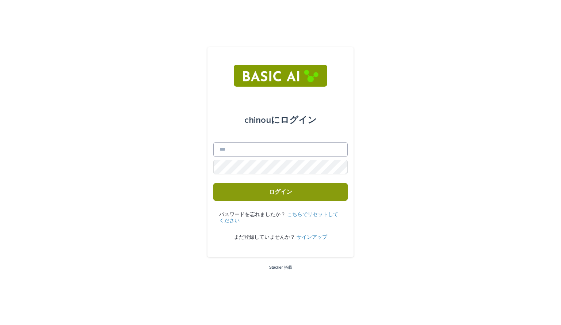  What do you see at coordinates (312, 237) in the screenshot?
I see `font: サインアップ` at bounding box center [312, 237].